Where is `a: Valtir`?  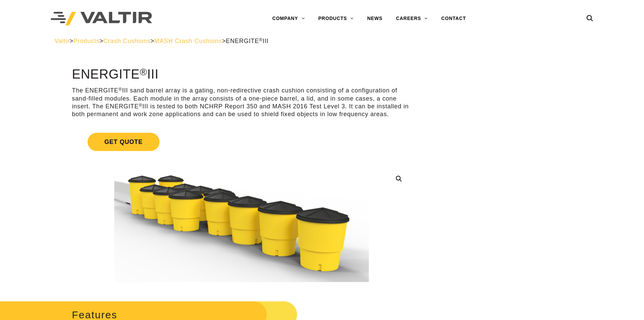
a: Valtir is located at coordinates (62, 41).